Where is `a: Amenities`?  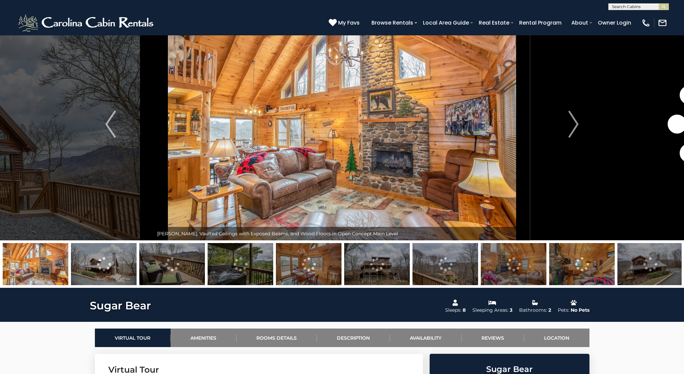 a: Amenities is located at coordinates (203, 337).